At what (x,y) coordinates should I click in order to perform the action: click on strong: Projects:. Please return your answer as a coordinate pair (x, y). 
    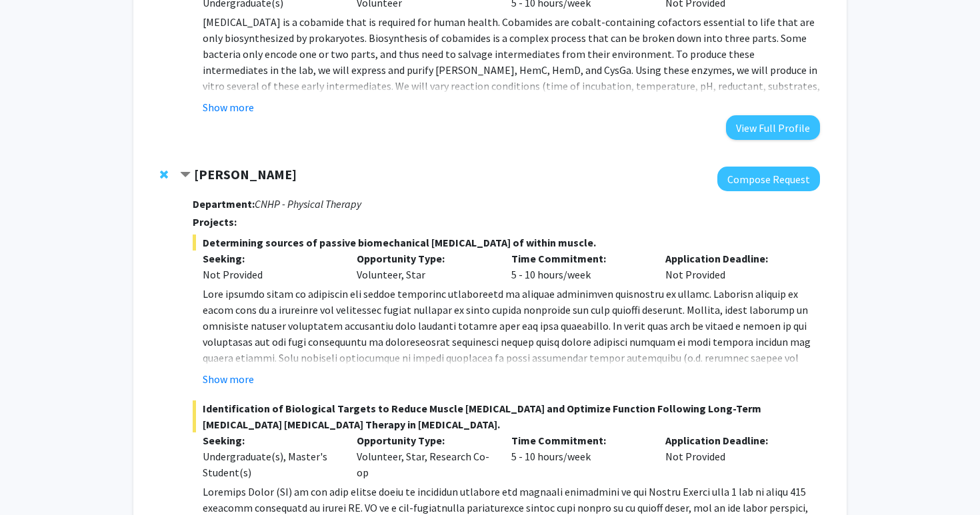
    Looking at the image, I should click on (215, 222).